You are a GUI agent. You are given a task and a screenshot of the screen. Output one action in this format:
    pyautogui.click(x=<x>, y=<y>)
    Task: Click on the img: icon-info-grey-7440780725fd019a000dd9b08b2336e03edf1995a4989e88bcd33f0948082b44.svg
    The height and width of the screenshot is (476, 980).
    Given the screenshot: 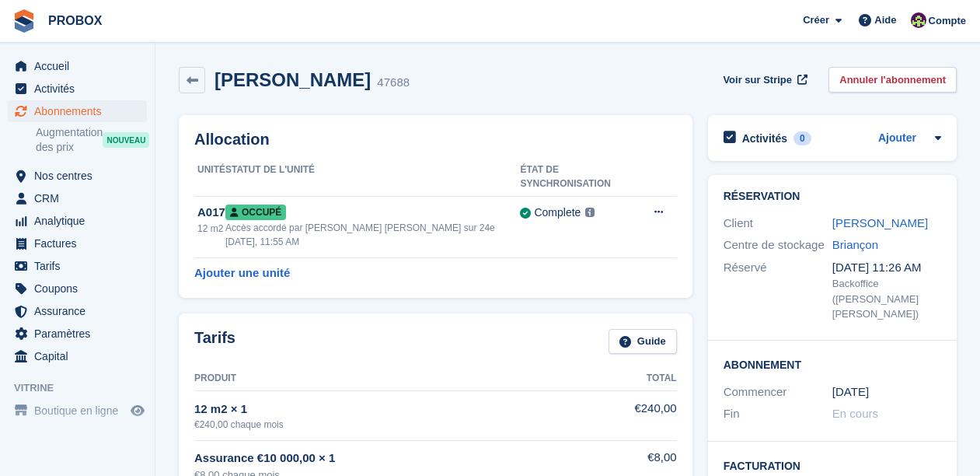 What is the action you would take?
    pyautogui.click(x=590, y=212)
    